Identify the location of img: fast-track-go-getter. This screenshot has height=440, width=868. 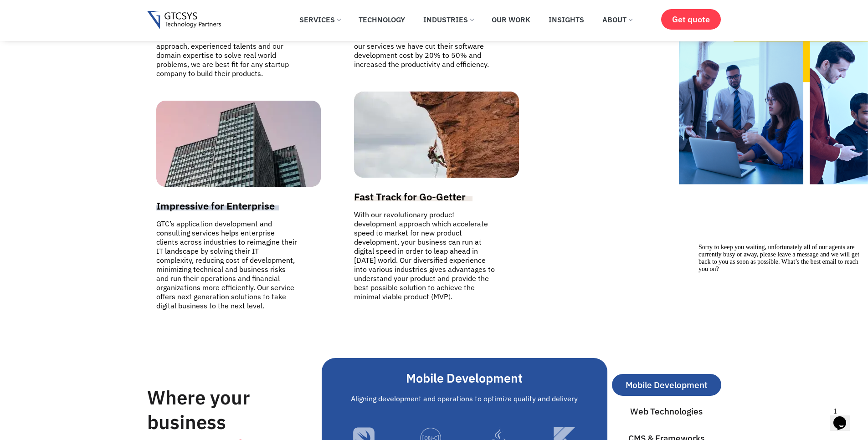
(436, 134).